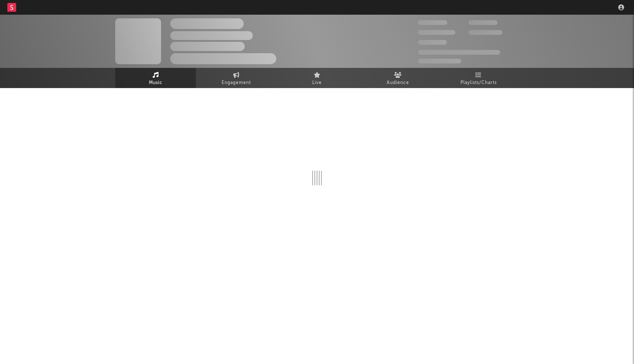 The image size is (634, 364). I want to click on a: Playlists/Charts, so click(479, 78).